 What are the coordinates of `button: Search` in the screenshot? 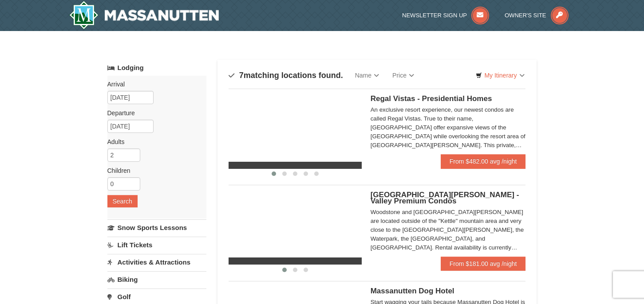 It's located at (122, 201).